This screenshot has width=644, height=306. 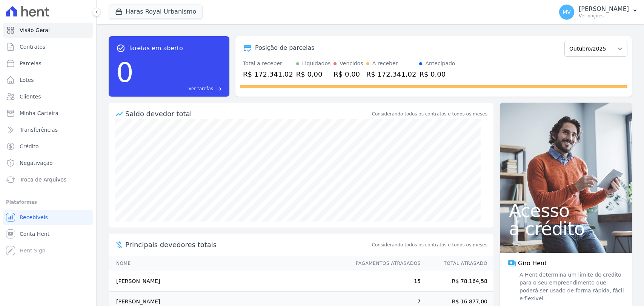 What do you see at coordinates (566, 229) in the screenshot?
I see `span: a crédito` at bounding box center [566, 229].